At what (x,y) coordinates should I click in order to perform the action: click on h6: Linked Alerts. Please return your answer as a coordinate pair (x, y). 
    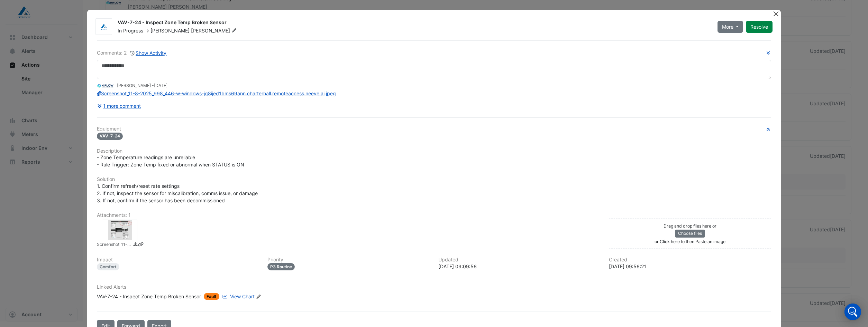
    Looking at the image, I should click on (434, 287).